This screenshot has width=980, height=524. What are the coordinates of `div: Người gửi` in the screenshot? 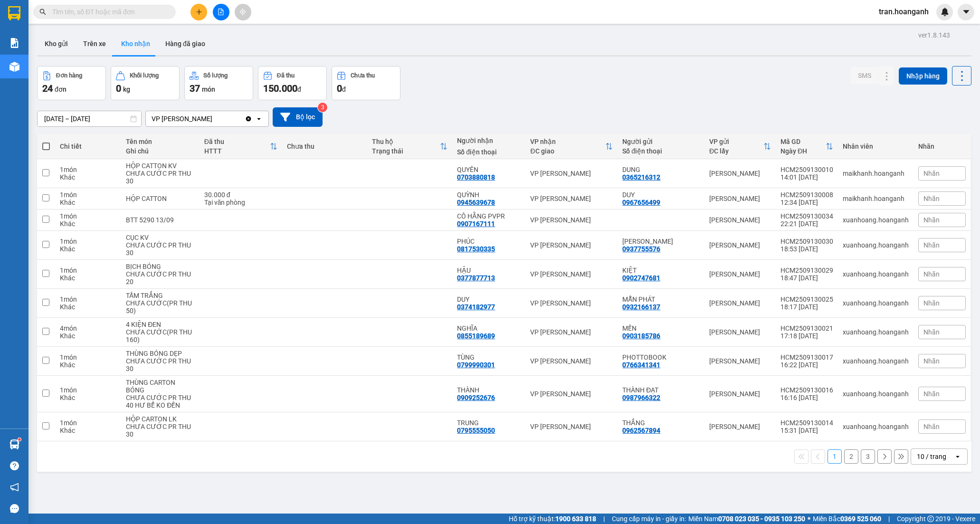 It's located at (661, 142).